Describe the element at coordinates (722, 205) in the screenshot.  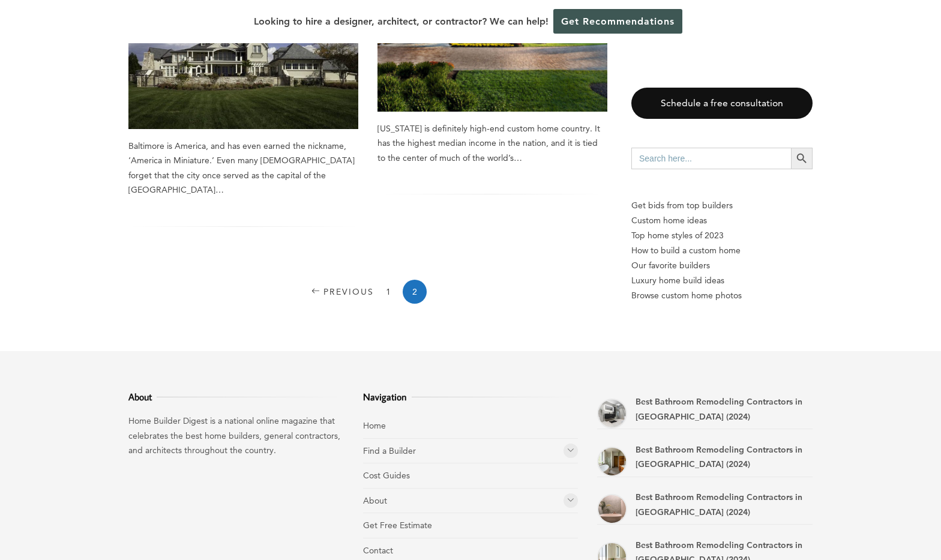
I see `p: Get bids from top builders` at that location.